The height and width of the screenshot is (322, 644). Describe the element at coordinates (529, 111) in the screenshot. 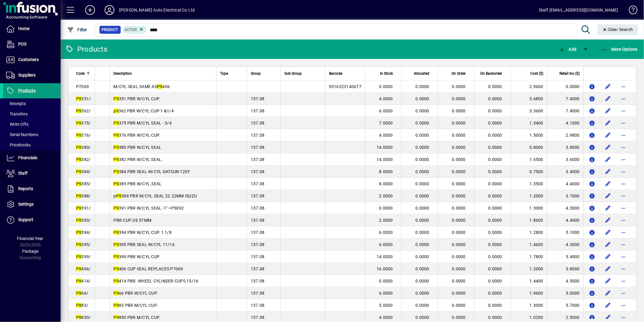

I see `td: 3.3600` at that location.